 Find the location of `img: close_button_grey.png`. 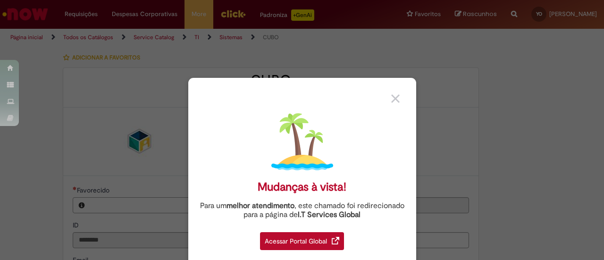

img: close_button_grey.png is located at coordinates (396, 99).